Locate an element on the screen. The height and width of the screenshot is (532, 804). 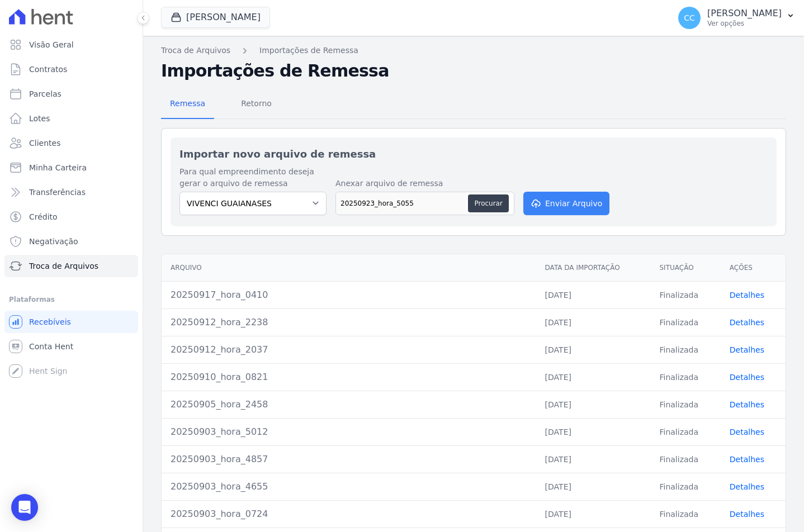
a: Visão Geral is located at coordinates (71, 45).